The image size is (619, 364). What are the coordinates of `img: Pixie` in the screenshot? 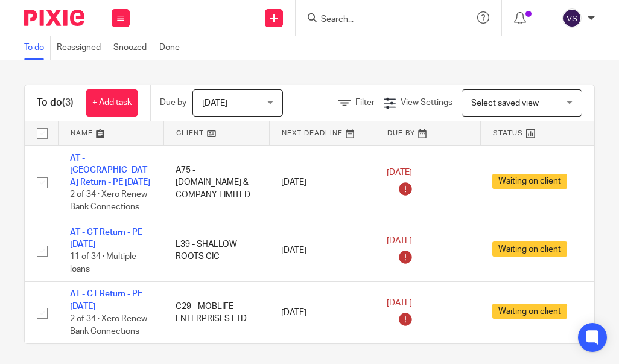 It's located at (54, 17).